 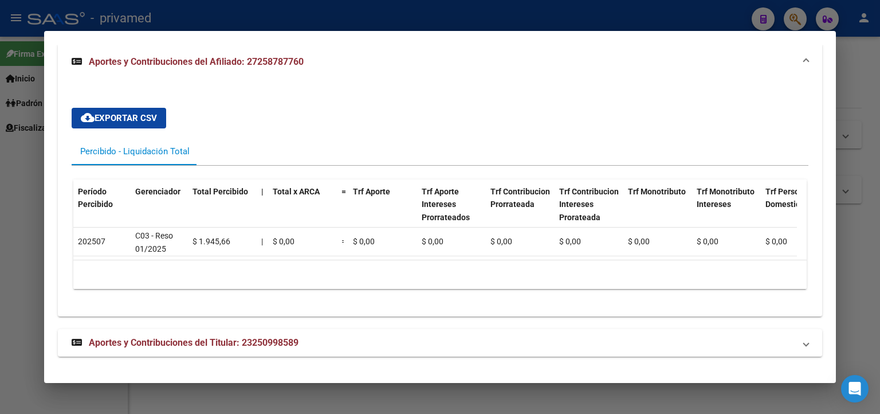 What do you see at coordinates (657, 191) in the screenshot?
I see `span: Trf Monotributo` at bounding box center [657, 191].